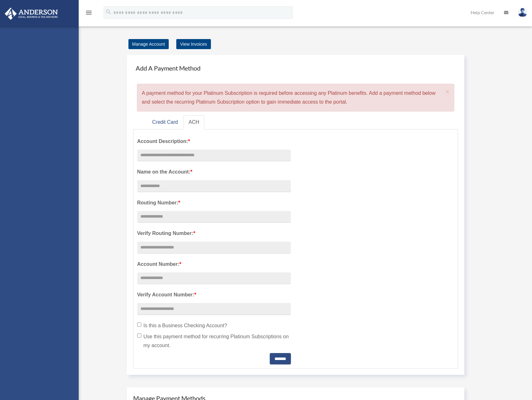  I want to click on a: Manage Account, so click(149, 44).